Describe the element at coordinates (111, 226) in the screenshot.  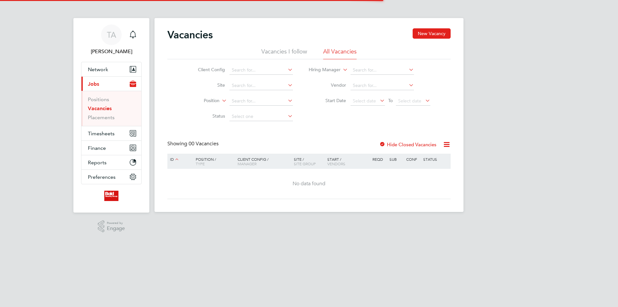
I see `a: Powered byEngage` at that location.